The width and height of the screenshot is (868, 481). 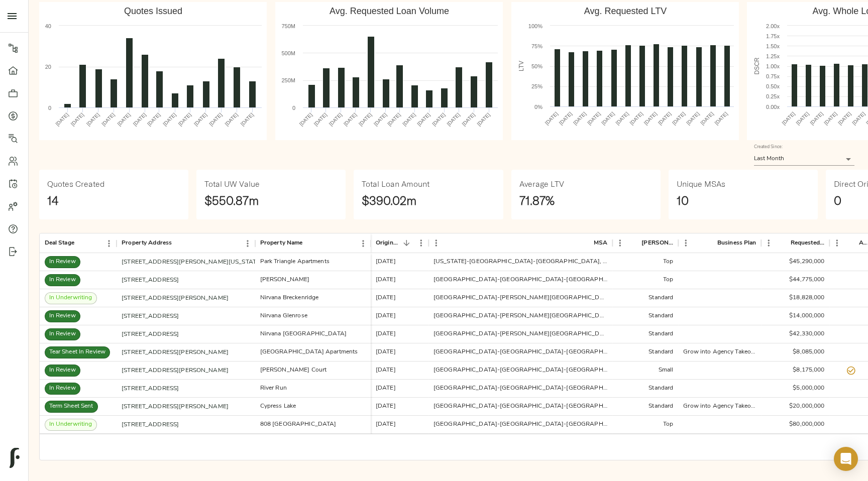 I want to click on text: Avg. Requested Loan Volume, so click(x=389, y=11).